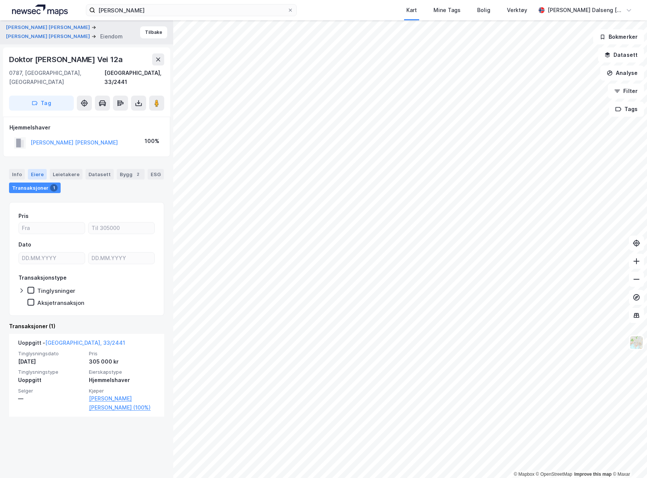 This screenshot has height=478, width=647. Describe the element at coordinates (156, 174) in the screenshot. I see `div: ESG` at that location.